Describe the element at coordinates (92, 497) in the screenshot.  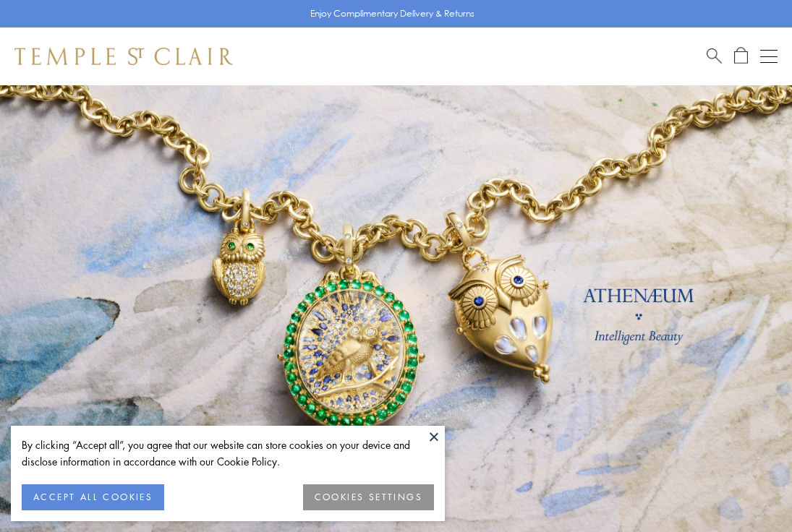
I see `button: ACCEPT ALL COOKIES` at that location.